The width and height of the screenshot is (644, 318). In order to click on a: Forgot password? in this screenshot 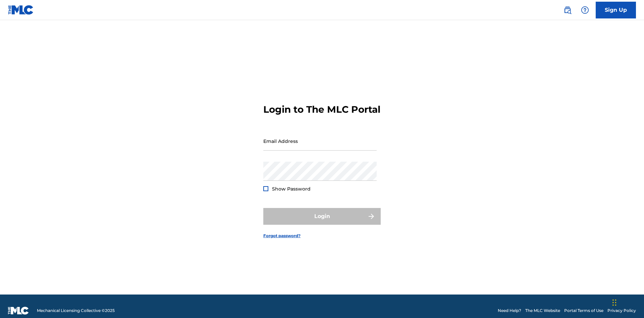, I will do `click(282, 236)`.